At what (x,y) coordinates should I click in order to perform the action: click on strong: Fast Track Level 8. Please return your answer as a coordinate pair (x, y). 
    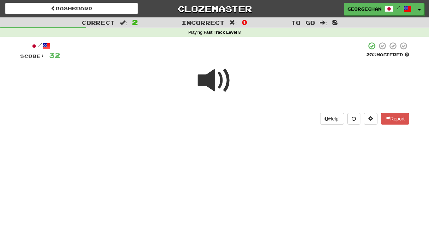
    Looking at the image, I should click on (222, 32).